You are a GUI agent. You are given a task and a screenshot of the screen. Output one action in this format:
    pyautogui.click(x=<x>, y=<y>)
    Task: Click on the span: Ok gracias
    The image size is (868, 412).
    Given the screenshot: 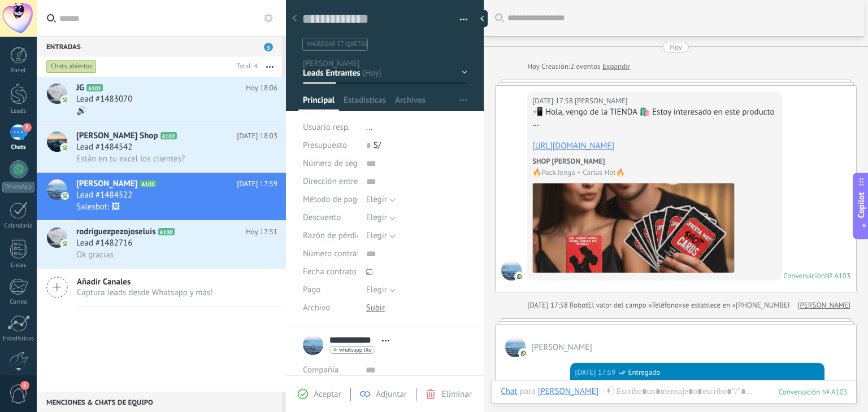 What is the action you would take?
    pyautogui.click(x=95, y=254)
    